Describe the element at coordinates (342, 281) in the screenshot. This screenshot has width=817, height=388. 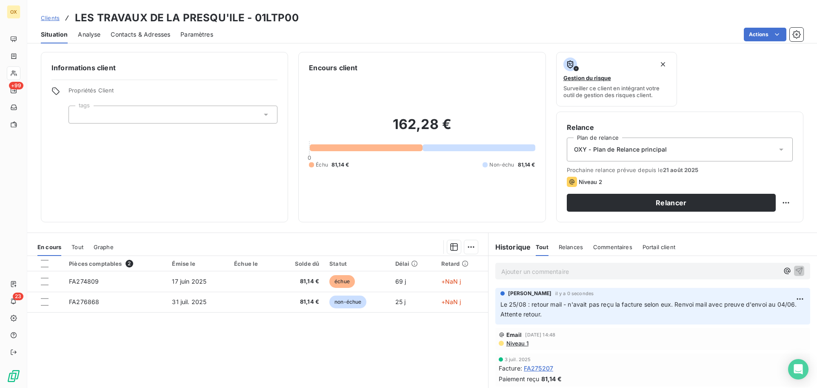
I see `span: échue` at that location.